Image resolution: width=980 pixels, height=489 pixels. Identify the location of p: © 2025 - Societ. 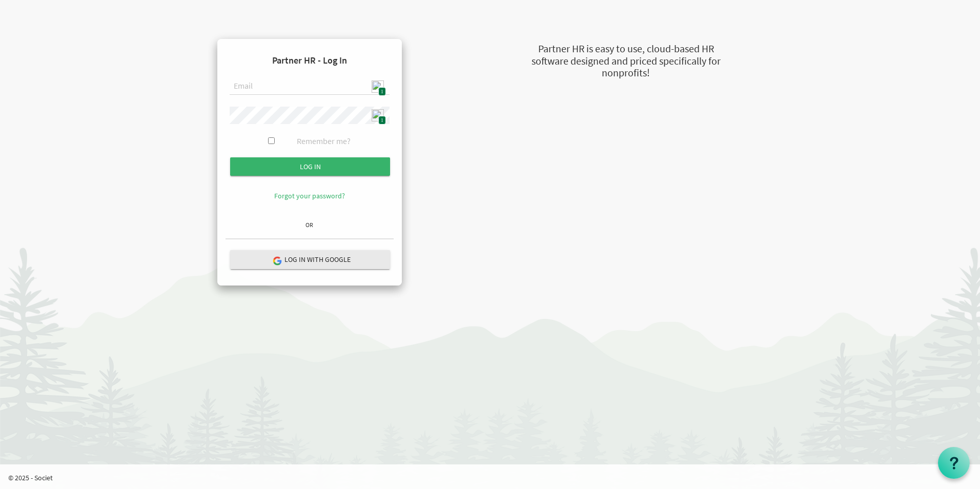
(494, 478).